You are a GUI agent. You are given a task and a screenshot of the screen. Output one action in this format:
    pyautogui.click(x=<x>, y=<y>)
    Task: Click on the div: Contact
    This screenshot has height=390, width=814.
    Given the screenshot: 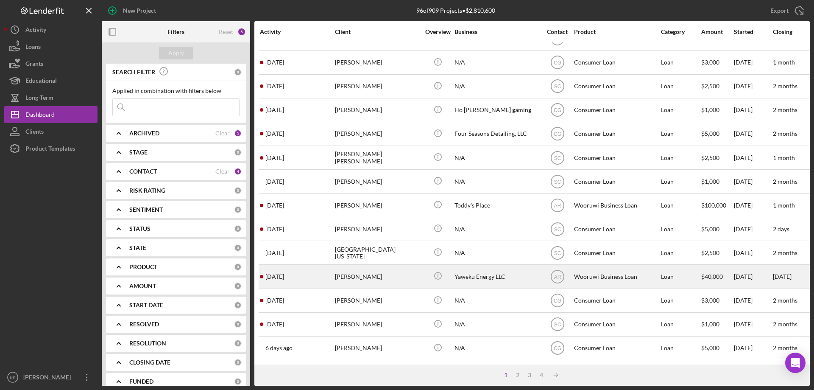 What is the action you would take?
    pyautogui.click(x=557, y=32)
    